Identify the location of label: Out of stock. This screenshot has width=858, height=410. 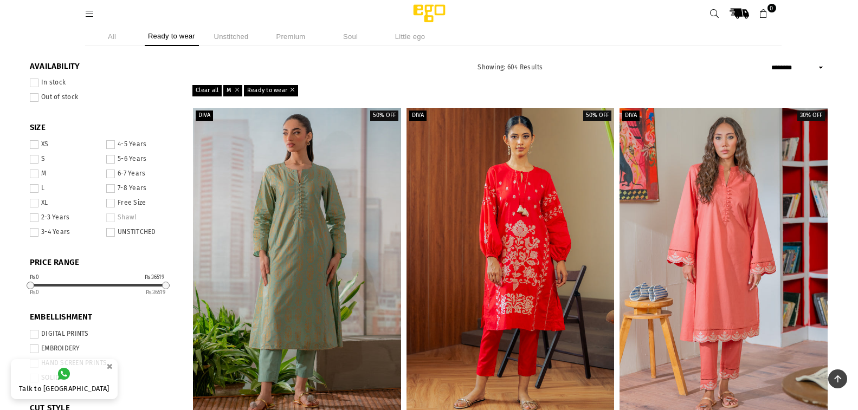
(103, 98).